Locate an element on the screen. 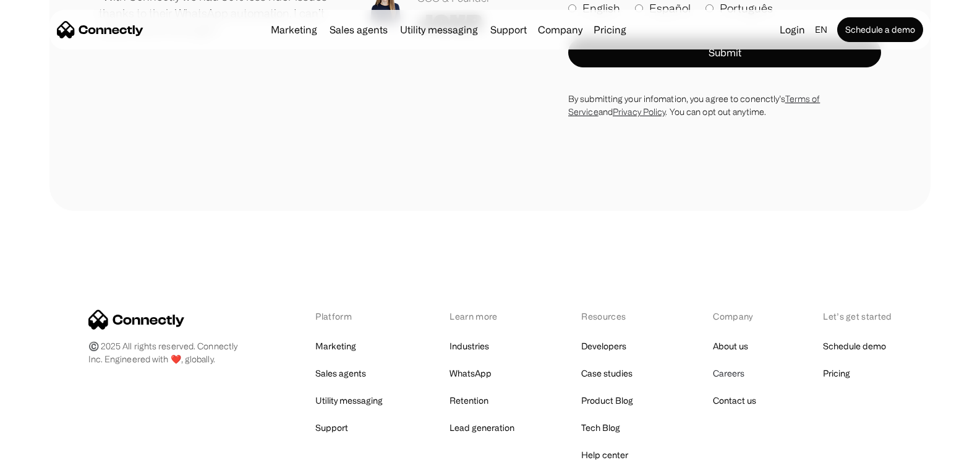  a: Privacy Policy is located at coordinates (638, 112).